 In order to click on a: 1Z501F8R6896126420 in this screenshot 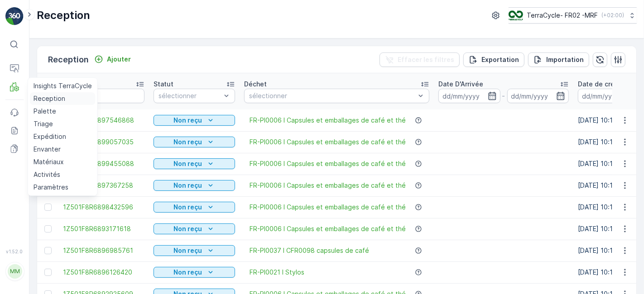, I will do `click(104, 272)`.